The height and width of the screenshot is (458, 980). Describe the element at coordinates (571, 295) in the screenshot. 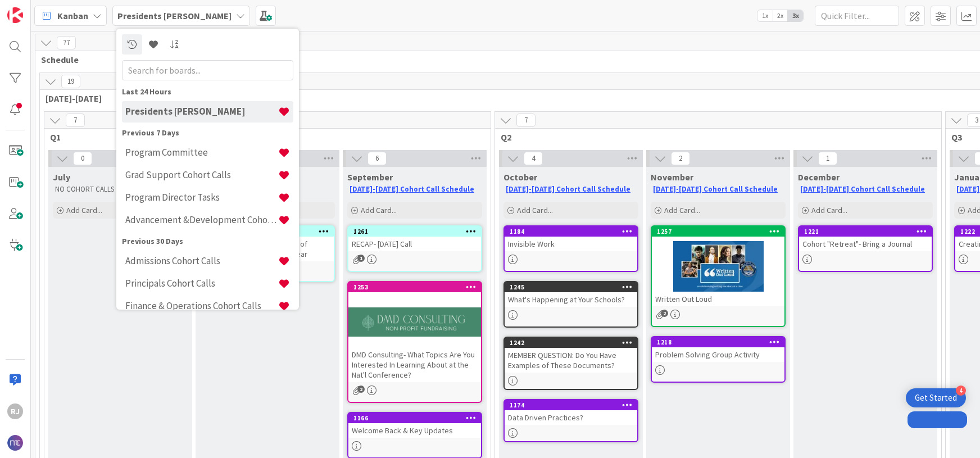

I see `div: 1245What's Happening at Your Schools?` at that location.